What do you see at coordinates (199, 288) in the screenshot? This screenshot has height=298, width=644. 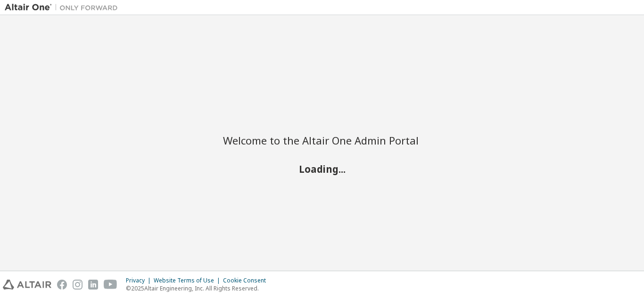 I see `p: © 2025 Altair Engineering, Inc. All Rights Reserved.` at bounding box center [199, 288].